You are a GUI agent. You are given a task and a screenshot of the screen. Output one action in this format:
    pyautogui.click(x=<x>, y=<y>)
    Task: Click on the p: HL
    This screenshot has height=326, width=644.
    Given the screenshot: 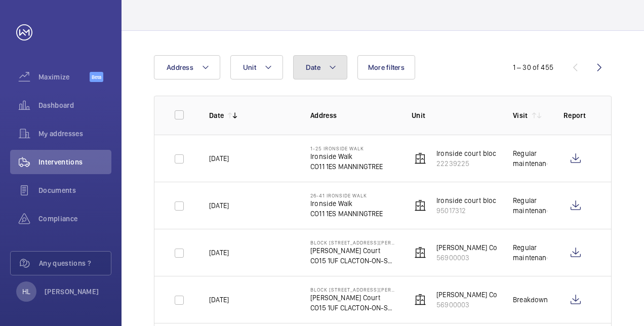 What is the action you would take?
    pyautogui.click(x=26, y=292)
    